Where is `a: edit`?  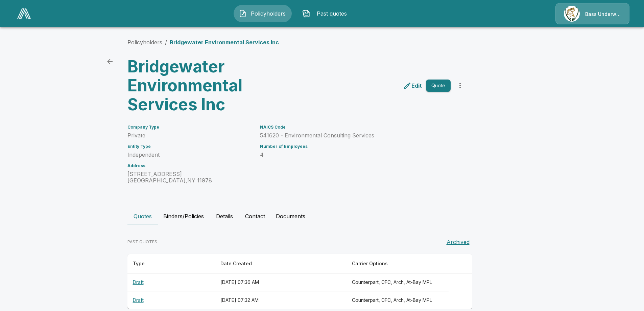
a: edit is located at coordinates (413, 86).